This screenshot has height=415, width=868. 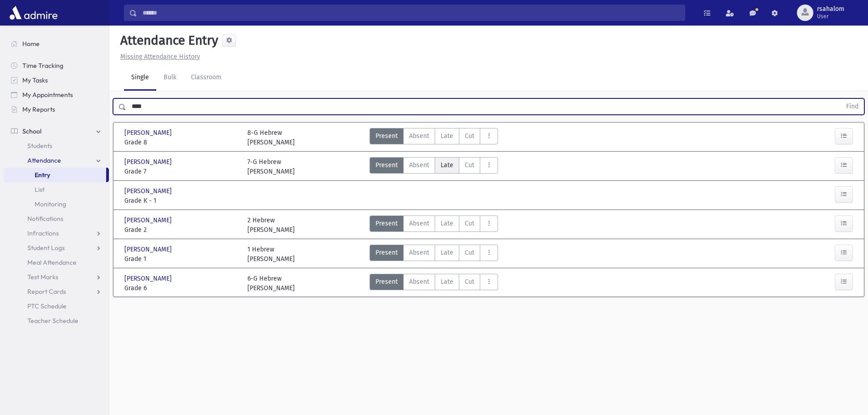 I want to click on input: Search, so click(x=411, y=13).